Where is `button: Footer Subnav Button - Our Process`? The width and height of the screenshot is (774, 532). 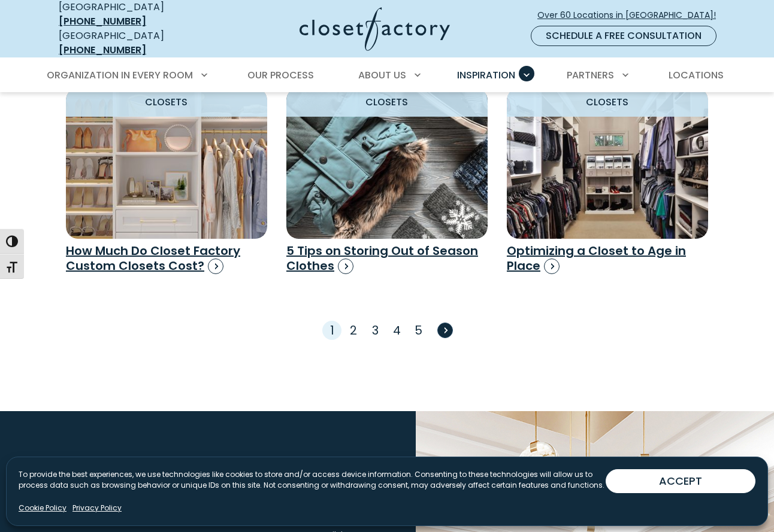 button: Footer Subnav Button - Our Process is located at coordinates (330, 468).